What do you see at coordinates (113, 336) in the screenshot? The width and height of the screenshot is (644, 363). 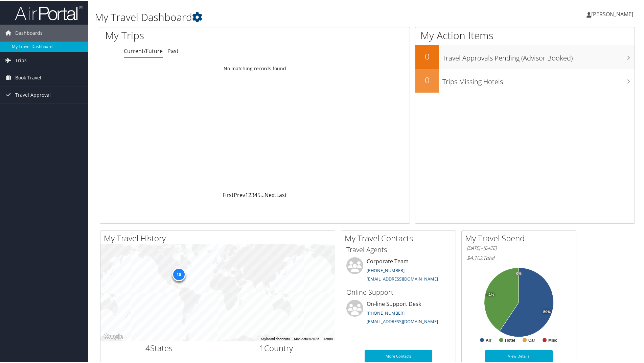 I see `img: Google` at bounding box center [113, 336].